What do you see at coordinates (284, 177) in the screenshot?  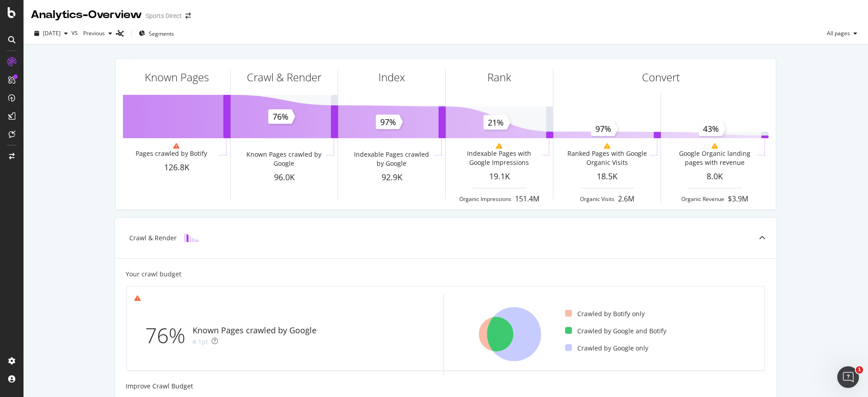 I see `div: 96.0K` at bounding box center [284, 177].